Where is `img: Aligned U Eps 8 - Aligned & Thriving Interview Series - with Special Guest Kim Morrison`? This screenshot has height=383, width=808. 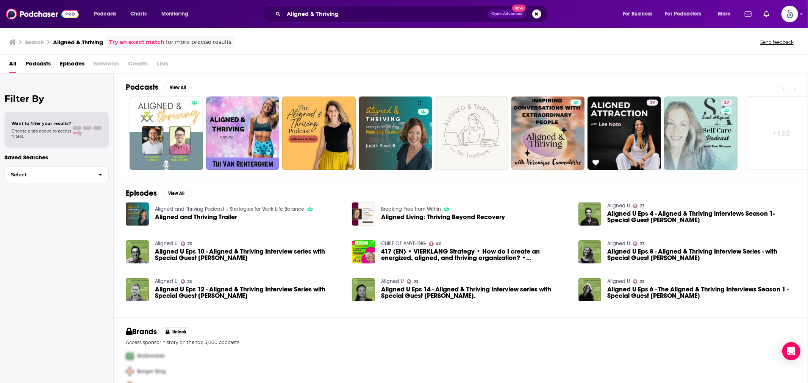 img: Aligned U Eps 8 - Aligned & Thriving Interview Series - with Special Guest Kim Morrison is located at coordinates (590, 252).